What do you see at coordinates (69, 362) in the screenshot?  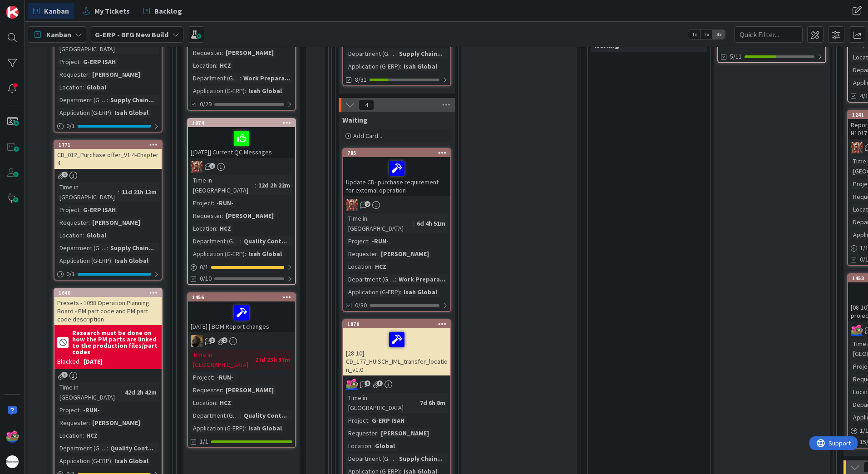 I see `div: Blocked:` at bounding box center [69, 362].